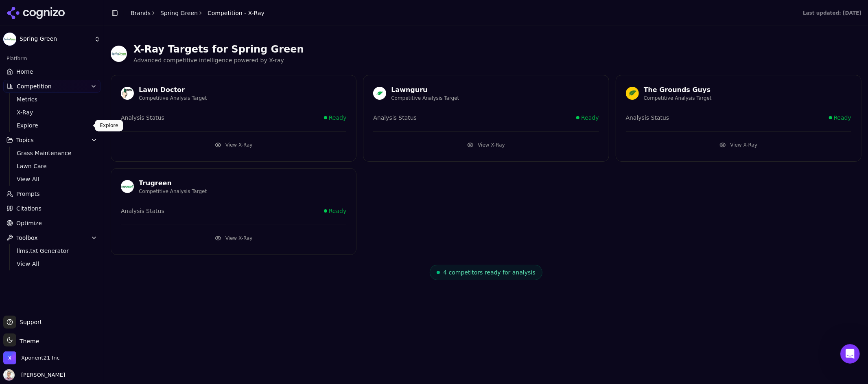  I want to click on div: Trugreen, so click(173, 183).